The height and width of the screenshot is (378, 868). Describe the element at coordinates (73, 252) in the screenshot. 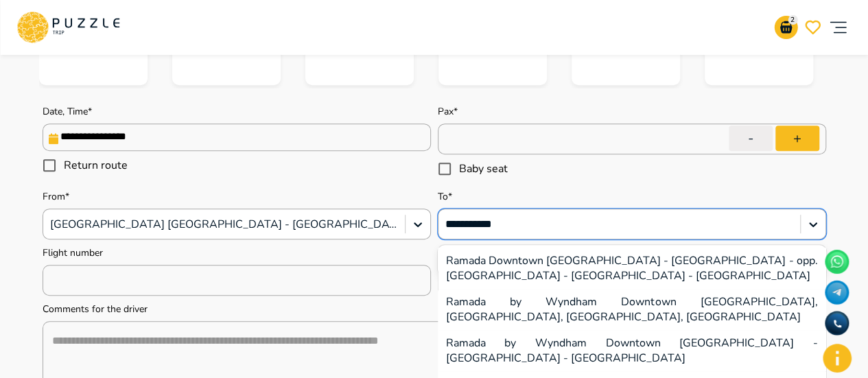

I see `label: Flight number` at that location.